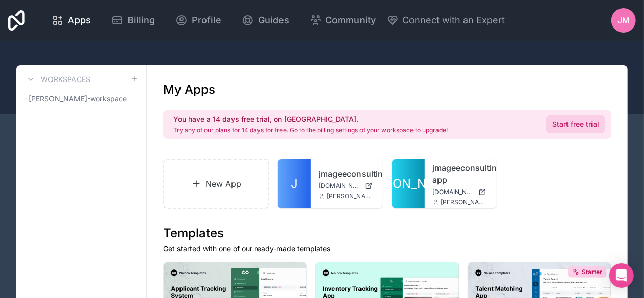  What do you see at coordinates (388, 233) in the screenshot?
I see `h1: Templates` at bounding box center [388, 233].